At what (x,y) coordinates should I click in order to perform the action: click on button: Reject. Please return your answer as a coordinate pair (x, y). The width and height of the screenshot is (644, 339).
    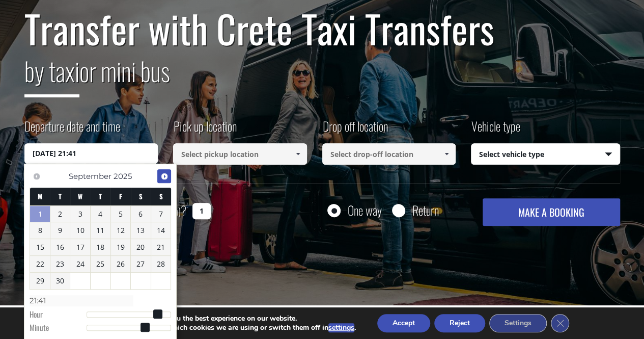
    Looking at the image, I should click on (460, 323).